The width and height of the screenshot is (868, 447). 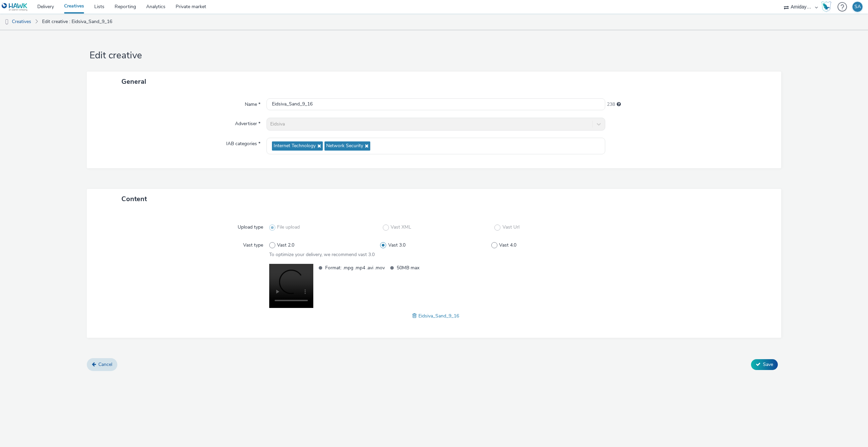 I want to click on label: IAB categories *, so click(x=243, y=143).